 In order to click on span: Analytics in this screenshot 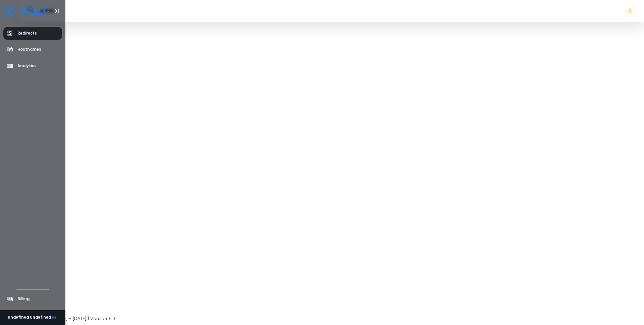, I will do `click(27, 66)`.